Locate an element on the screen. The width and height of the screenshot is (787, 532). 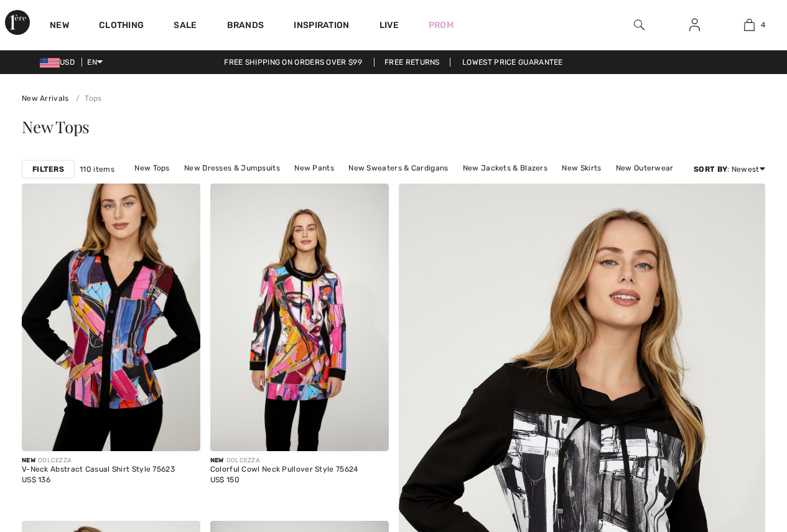
a: Colorful Cowl Neck Pullover Style 75624. As sample is located at coordinates (299, 318).